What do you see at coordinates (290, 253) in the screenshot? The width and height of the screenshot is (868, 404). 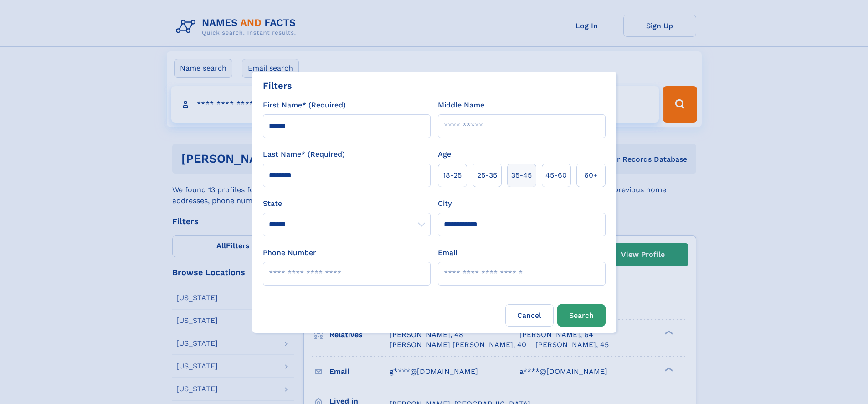 I see `label: Phone Number` at bounding box center [290, 253].